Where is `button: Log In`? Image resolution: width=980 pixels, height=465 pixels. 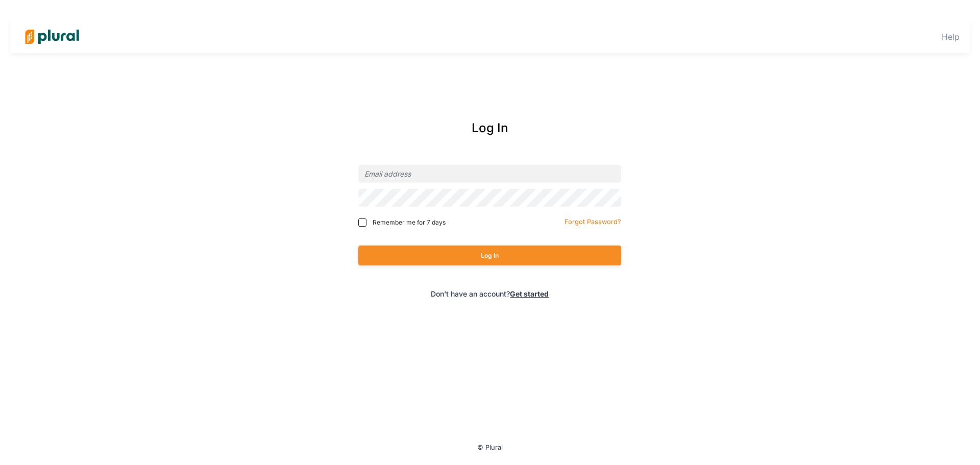
button: Log In is located at coordinates (489, 255).